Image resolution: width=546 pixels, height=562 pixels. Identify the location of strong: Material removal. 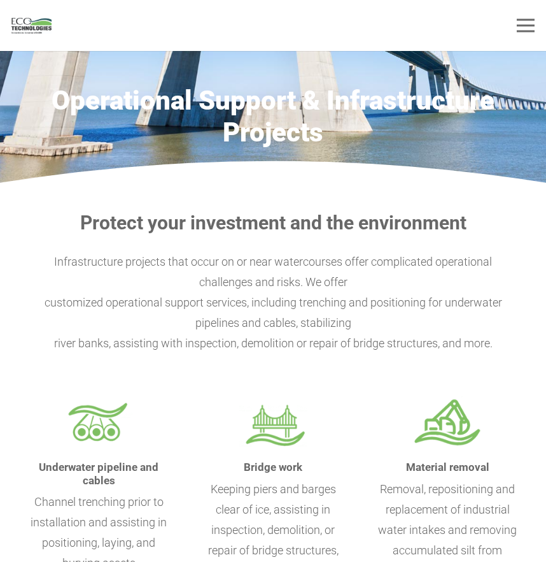
(448, 467).